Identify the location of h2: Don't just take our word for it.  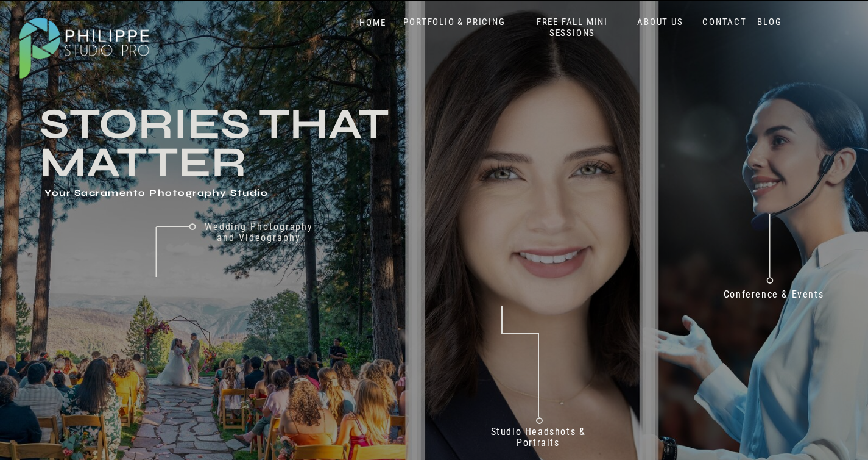
(628, 351).